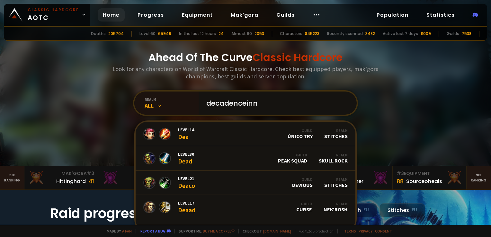 Image resolution: width=491 pixels, height=237 pixels. Describe the element at coordinates (400, 34) in the screenshot. I see `div: Active last 7 days` at that location.